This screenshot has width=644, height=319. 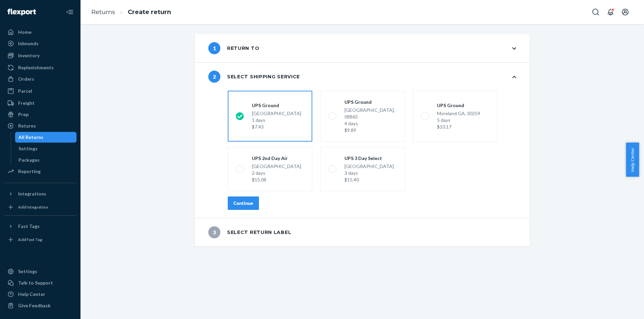 What do you see at coordinates (40, 208) in the screenshot?
I see `a: Add Integration` at bounding box center [40, 208].